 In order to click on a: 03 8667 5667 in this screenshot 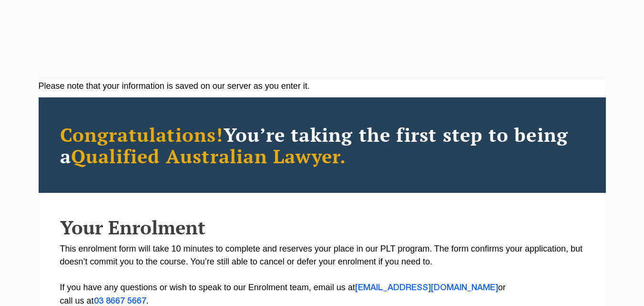, I will do `click(120, 301)`.